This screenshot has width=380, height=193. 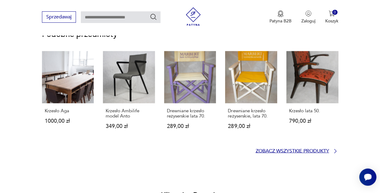 I want to click on p: 790,00 zł, so click(x=312, y=120).